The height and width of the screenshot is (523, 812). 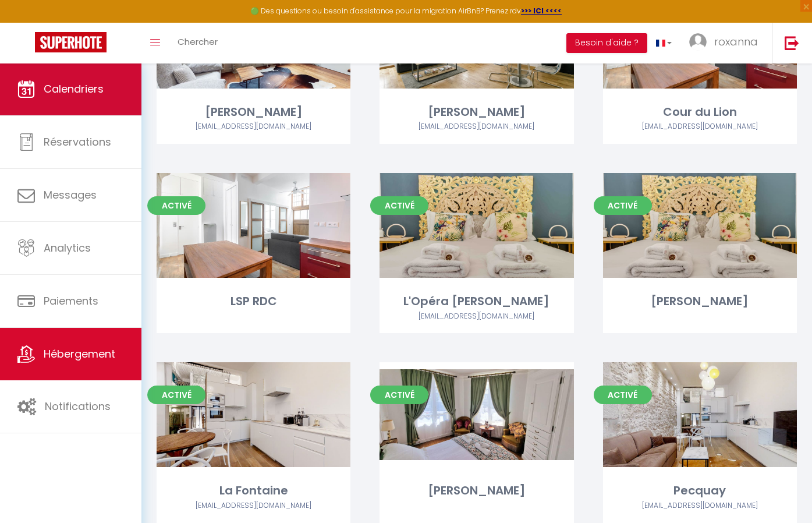 What do you see at coordinates (197, 41) in the screenshot?
I see `span: Chercher` at bounding box center [197, 41].